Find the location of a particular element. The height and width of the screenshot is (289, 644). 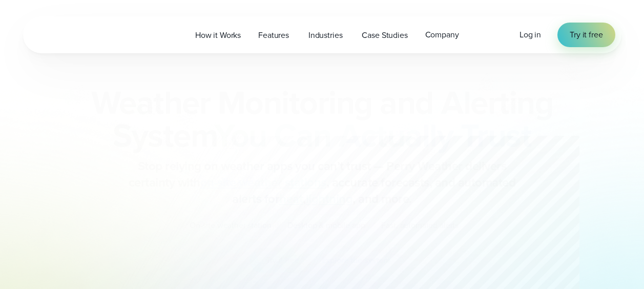

span: Industries is located at coordinates (325, 35).